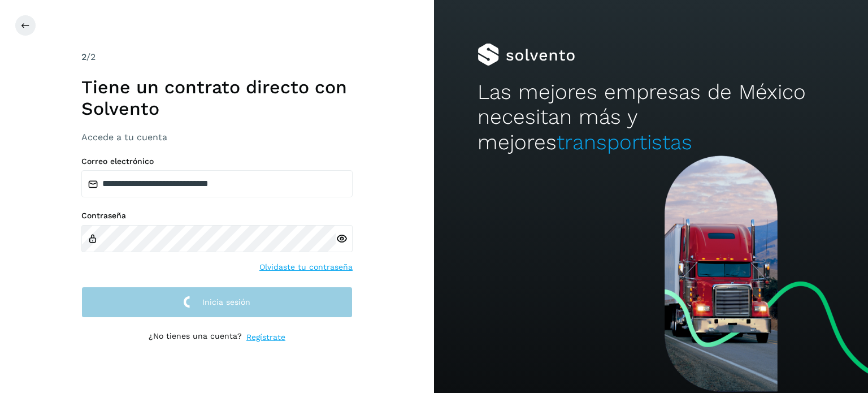 The height and width of the screenshot is (393, 868). Describe the element at coordinates (651, 117) in the screenshot. I see `h2: Las mejores empresas de México necesitan más y mejores` at that location.